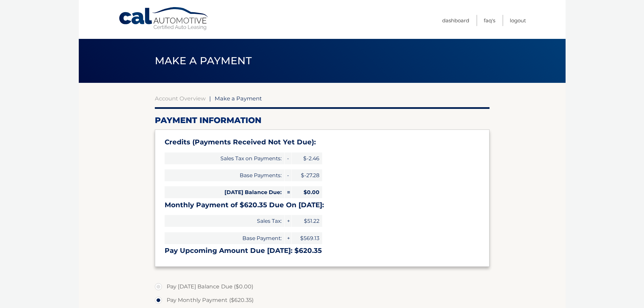  I want to click on span: Base Payment:, so click(225, 238).